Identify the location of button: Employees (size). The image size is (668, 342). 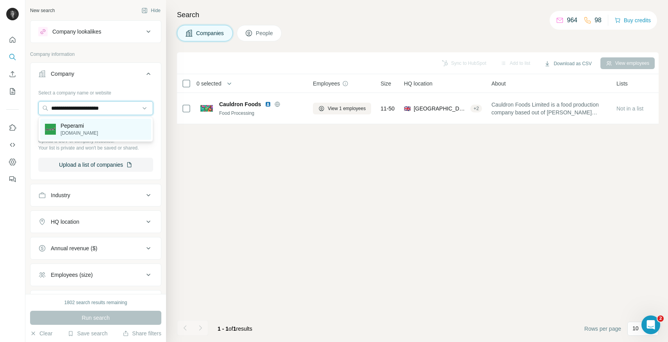
(96, 275).